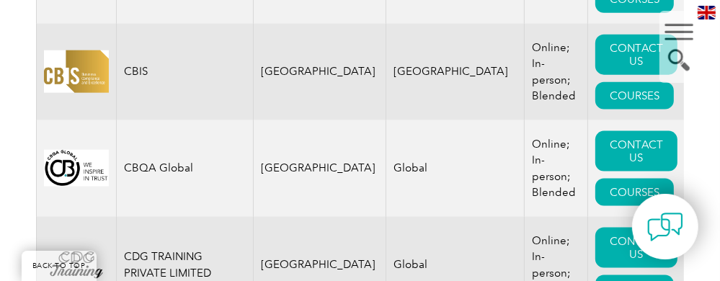 The width and height of the screenshot is (720, 281). What do you see at coordinates (59, 266) in the screenshot?
I see `a: BACK TO TOP` at bounding box center [59, 266].